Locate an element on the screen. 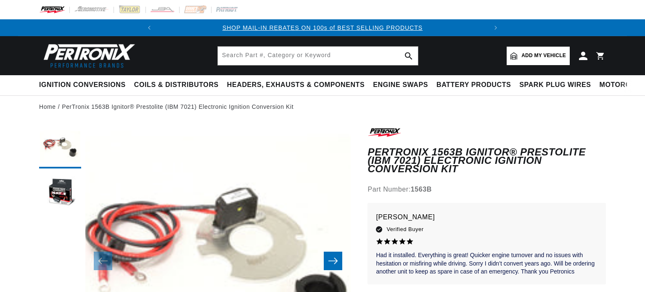  span: Battery Products is located at coordinates (473, 85).